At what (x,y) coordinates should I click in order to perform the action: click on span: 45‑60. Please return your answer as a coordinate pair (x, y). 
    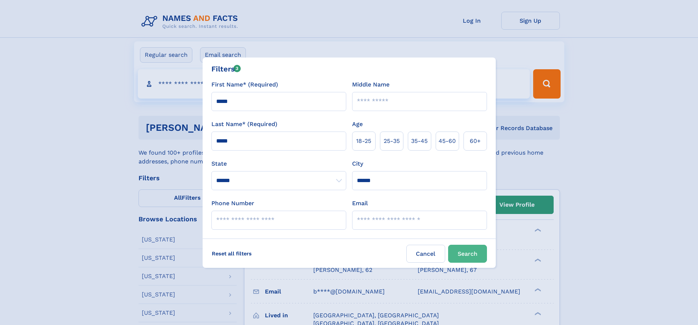
    Looking at the image, I should click on (447, 141).